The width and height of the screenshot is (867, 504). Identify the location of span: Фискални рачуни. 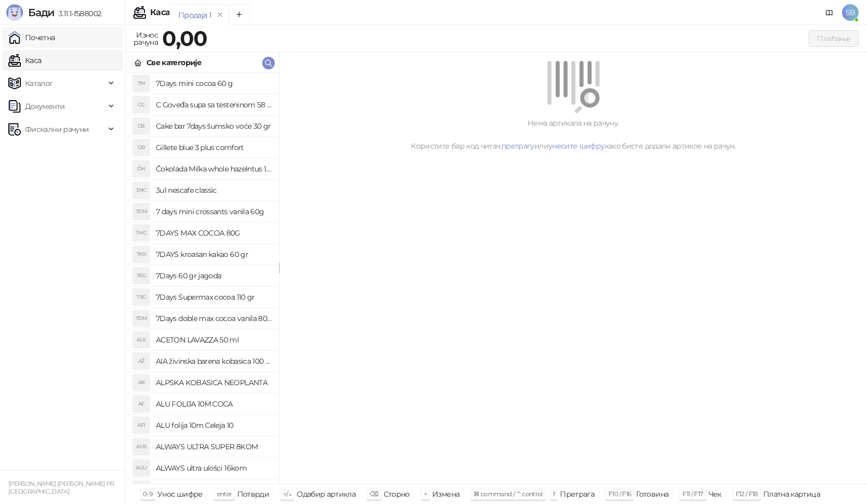
(57, 129).